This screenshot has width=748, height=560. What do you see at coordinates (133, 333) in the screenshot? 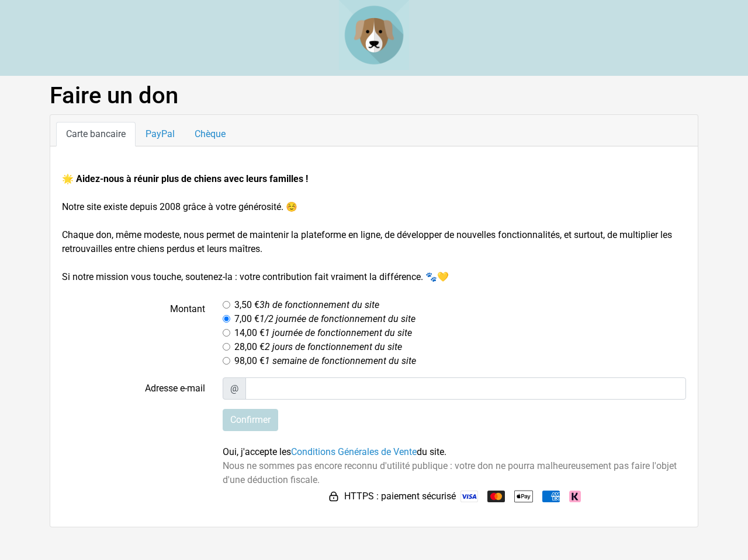
I see `label: Montant` at bounding box center [133, 333].